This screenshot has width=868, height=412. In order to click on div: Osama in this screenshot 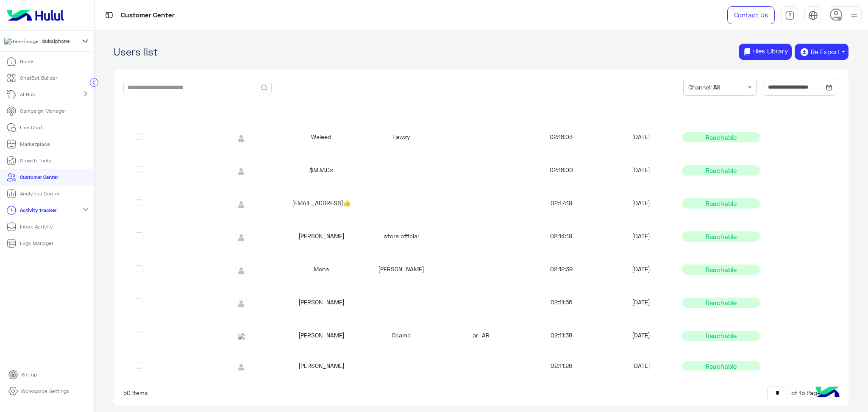, I will do `click(401, 336)`.